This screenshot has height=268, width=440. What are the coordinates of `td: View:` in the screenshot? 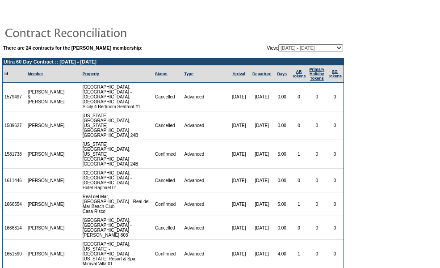 It's located at (283, 48).